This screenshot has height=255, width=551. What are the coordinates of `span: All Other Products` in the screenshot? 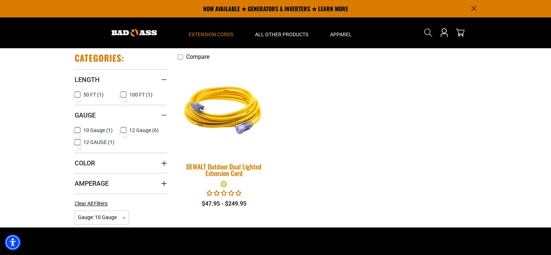 It's located at (281, 34).